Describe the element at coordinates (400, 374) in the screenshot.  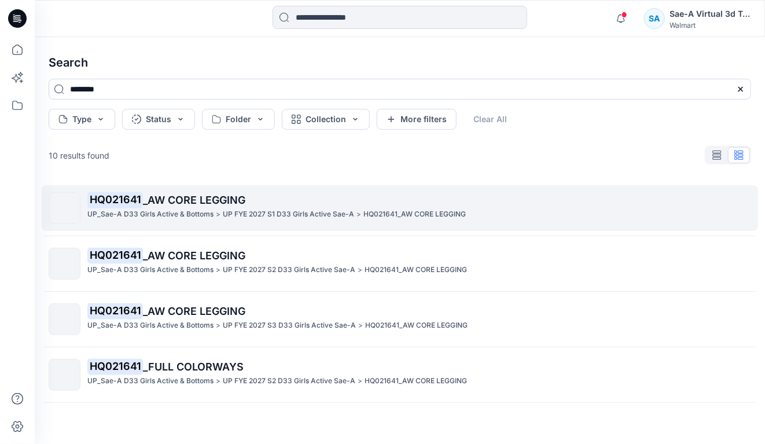
I see `a: HQ021641_FULL COLORWAYSUP_Sae-A D33 Girls Active & Bottoms>UP FYE 2027 S2 D33 Girls Active Sae-A>...` at that location.